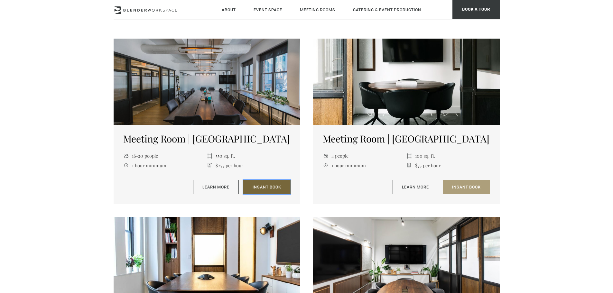 The width and height of the screenshot is (613, 293). Describe the element at coordinates (597, 278) in the screenshot. I see `div: Chat Widget` at that location.